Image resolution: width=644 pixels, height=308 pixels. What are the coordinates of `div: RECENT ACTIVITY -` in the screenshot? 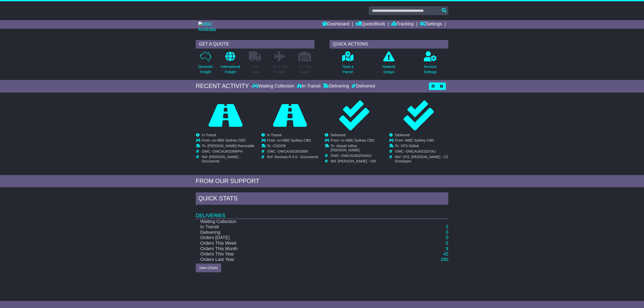 It's located at (224, 86).